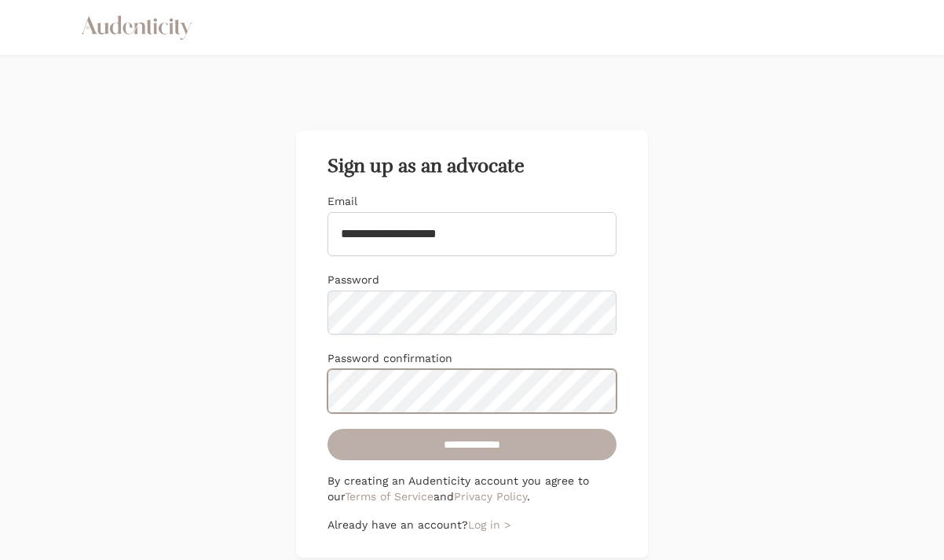  What do you see at coordinates (490, 496) in the screenshot?
I see `a: Privacy Policy` at bounding box center [490, 496].